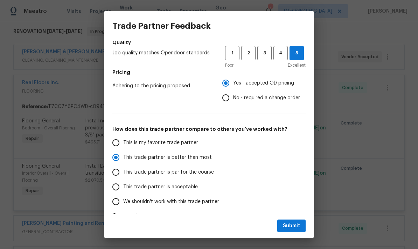 This screenshot has width=418, height=249. Describe the element at coordinates (161, 187) in the screenshot. I see `span: This trade partner is acceptable` at that location.